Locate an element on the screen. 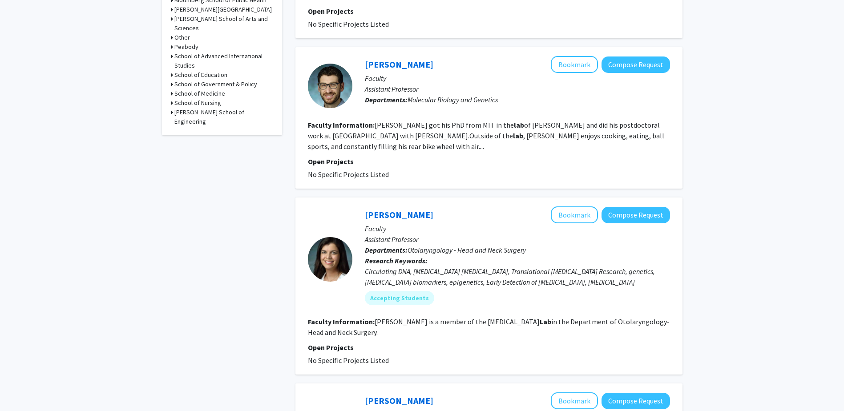  h3: School of Medicine is located at coordinates (200, 93).